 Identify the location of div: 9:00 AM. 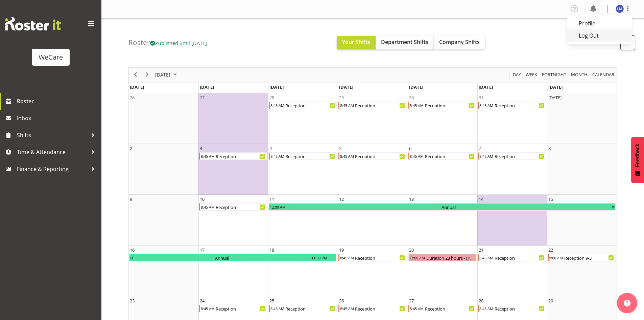
(556, 258).